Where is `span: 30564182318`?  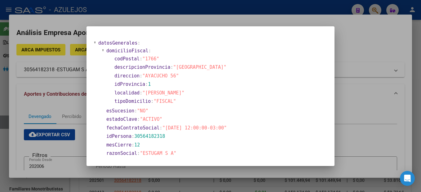 span: 30564182318 is located at coordinates (149, 136).